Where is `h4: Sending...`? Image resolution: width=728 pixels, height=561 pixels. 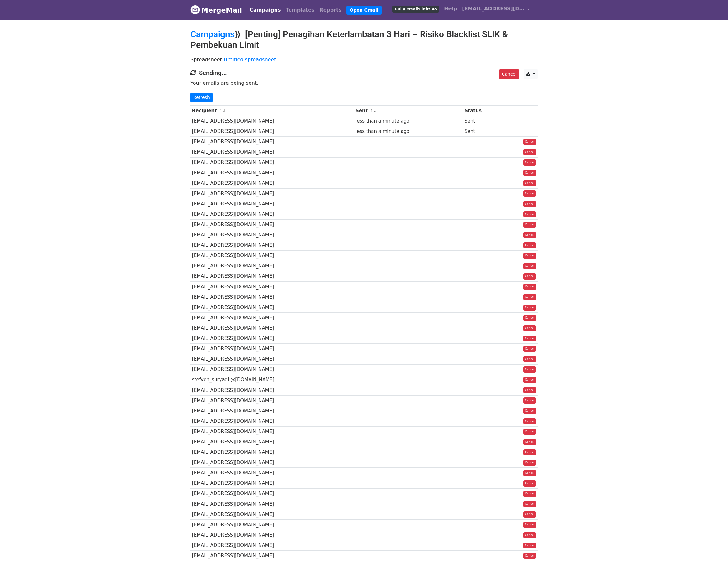
h4: Sending... is located at coordinates (364, 73).